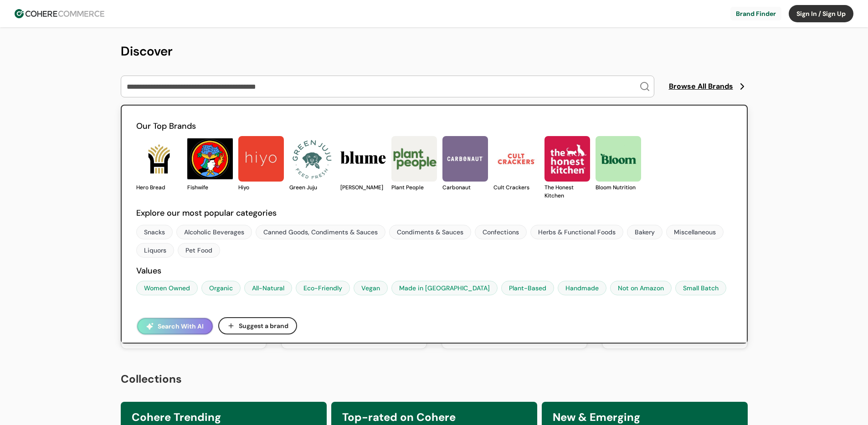 This screenshot has width=868, height=425. What do you see at coordinates (695, 232) in the screenshot?
I see `div: Miscellaneous` at bounding box center [695, 232].